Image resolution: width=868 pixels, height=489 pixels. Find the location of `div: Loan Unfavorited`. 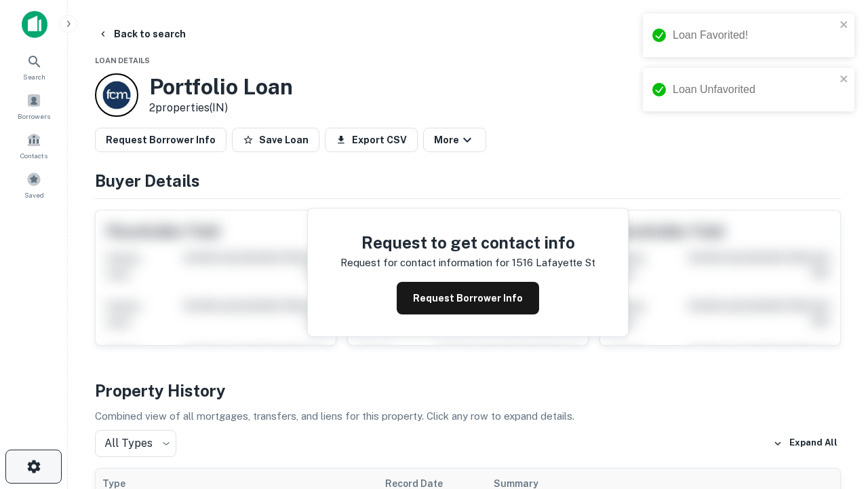

div: Loan Unfavorited is located at coordinates (754, 90).